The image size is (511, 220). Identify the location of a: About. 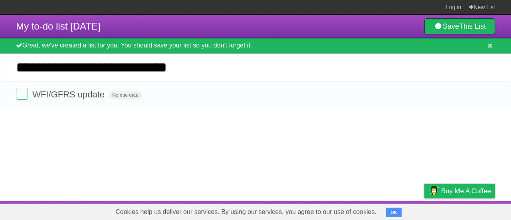
(327, 211).